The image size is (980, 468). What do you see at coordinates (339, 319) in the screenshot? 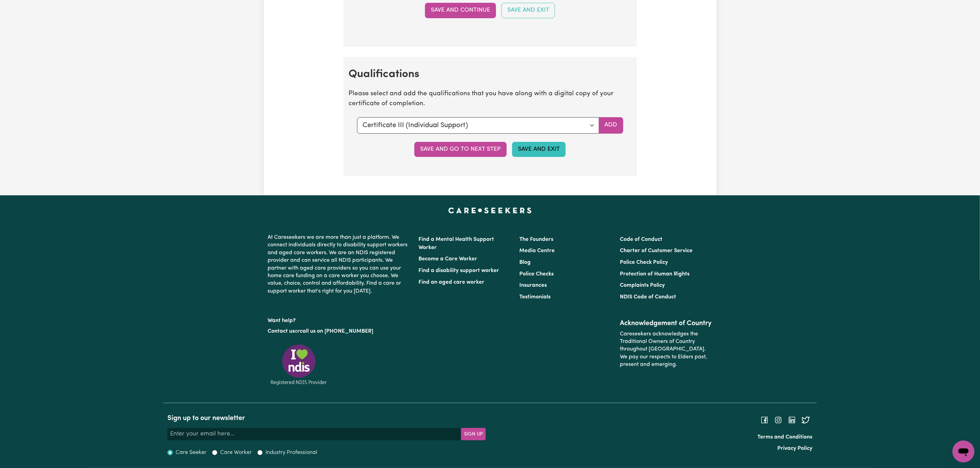
I see `p: Want help?` at bounding box center [339, 319].